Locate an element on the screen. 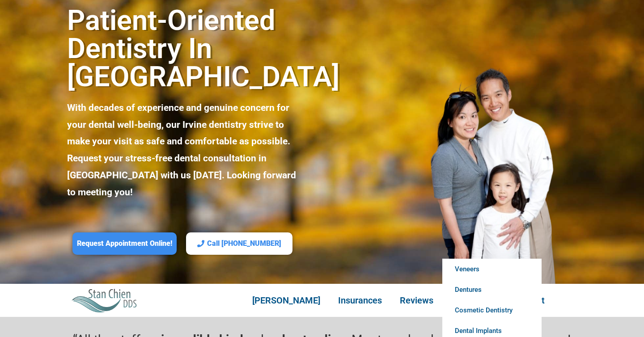  img: Stan Chien DDS Best Irvine Dentist Logo is located at coordinates (104, 300).